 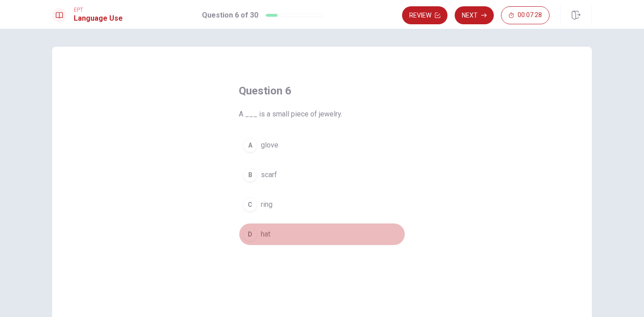 What do you see at coordinates (250, 175) in the screenshot?
I see `div: B` at bounding box center [250, 175].